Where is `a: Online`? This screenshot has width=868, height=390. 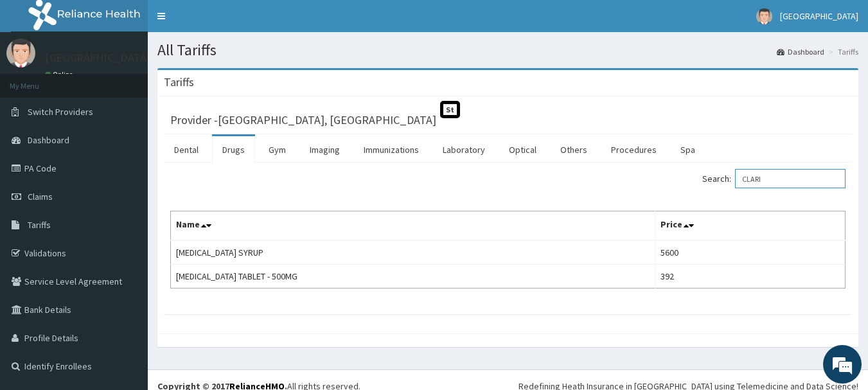
a: Online is located at coordinates (60, 75).